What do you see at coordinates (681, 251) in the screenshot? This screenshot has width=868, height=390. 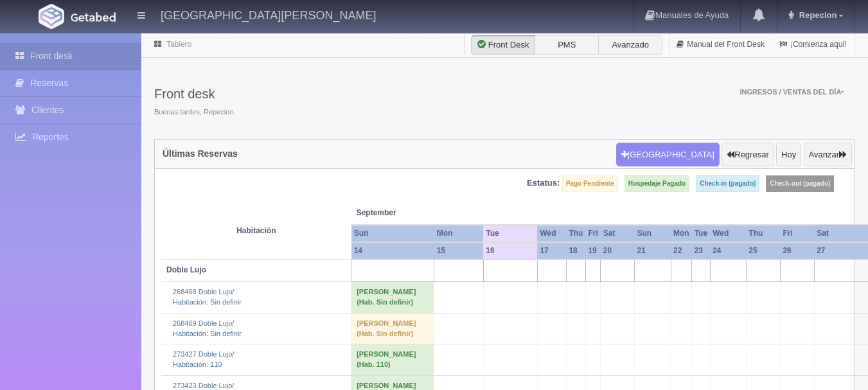 I see `th: 22` at bounding box center [681, 251].